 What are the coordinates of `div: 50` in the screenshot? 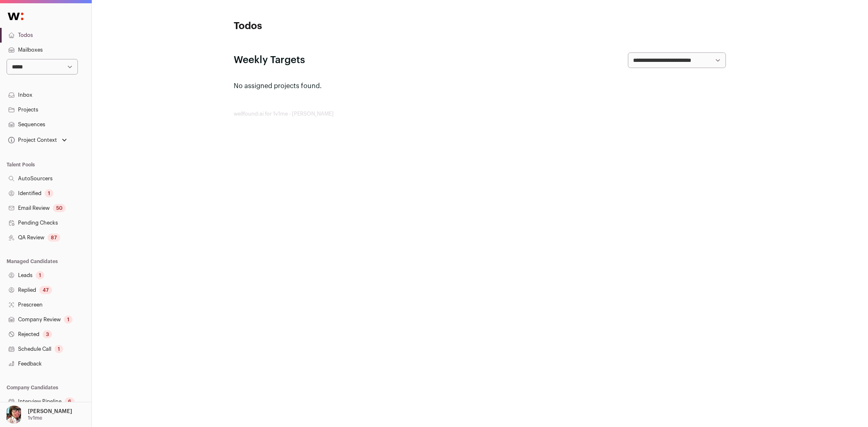 It's located at (59, 208).